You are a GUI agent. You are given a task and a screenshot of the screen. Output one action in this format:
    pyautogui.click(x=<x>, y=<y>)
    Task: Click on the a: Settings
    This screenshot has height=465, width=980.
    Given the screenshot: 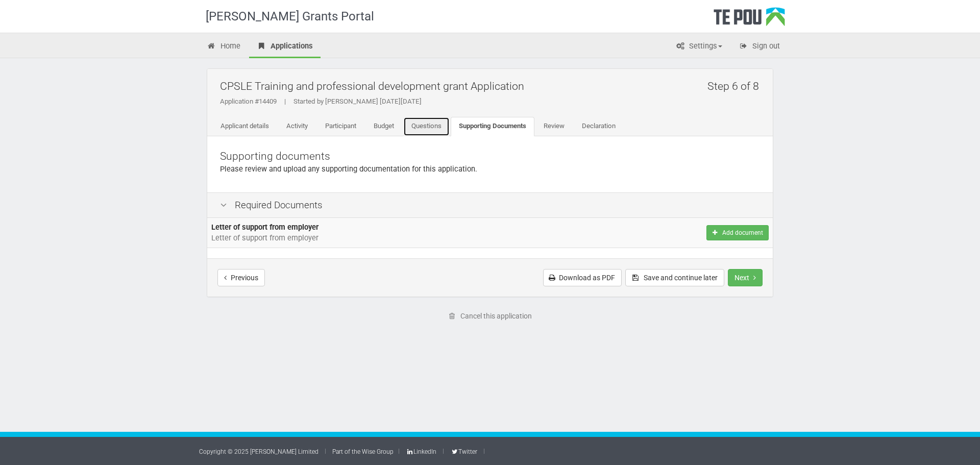 What is the action you would take?
    pyautogui.click(x=699, y=47)
    